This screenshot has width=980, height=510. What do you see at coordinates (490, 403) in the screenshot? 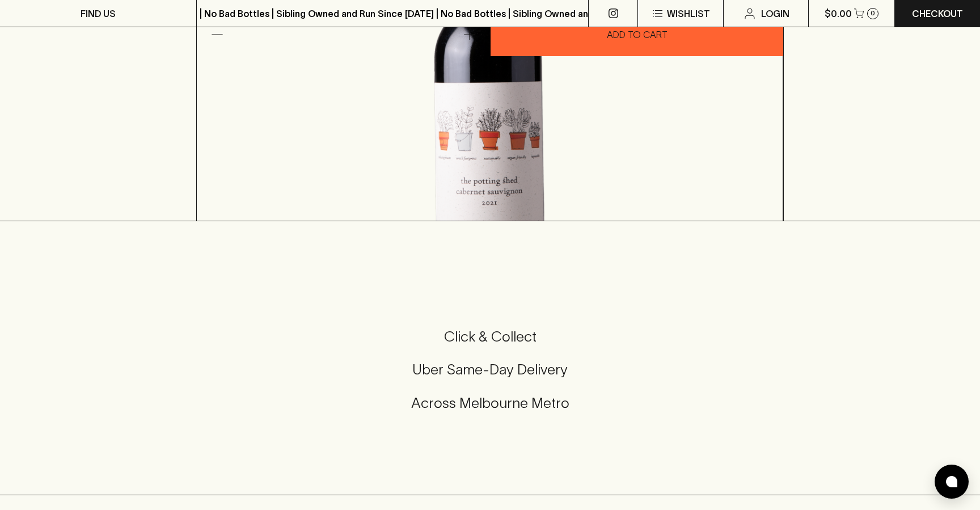
I see `h5: Across Melbourne Metro` at bounding box center [490, 403].